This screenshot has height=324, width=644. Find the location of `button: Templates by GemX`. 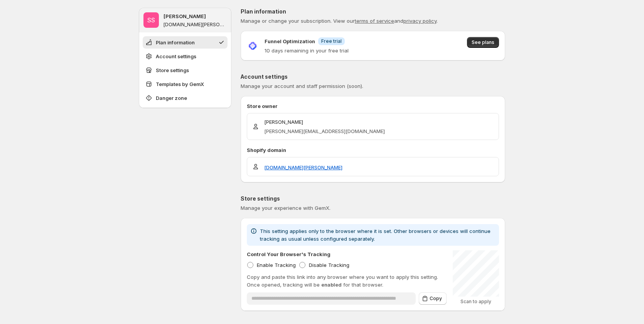

button: Templates by GemX is located at coordinates (185, 84).